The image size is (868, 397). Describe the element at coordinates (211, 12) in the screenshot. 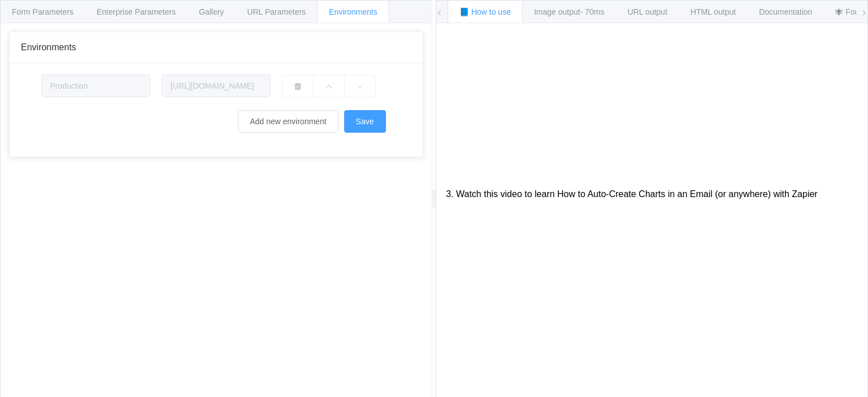

I see `span: Gallery` at that location.